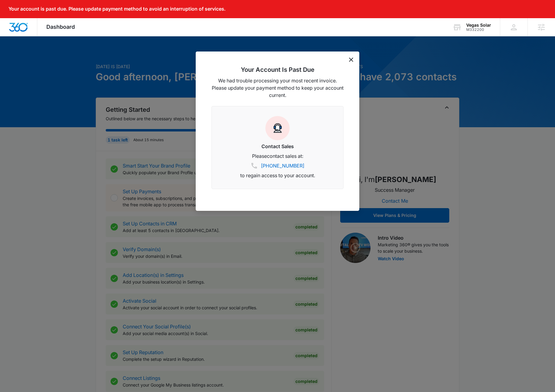  What do you see at coordinates (351, 60) in the screenshot?
I see `button: dismiss this dialog` at bounding box center [351, 60].